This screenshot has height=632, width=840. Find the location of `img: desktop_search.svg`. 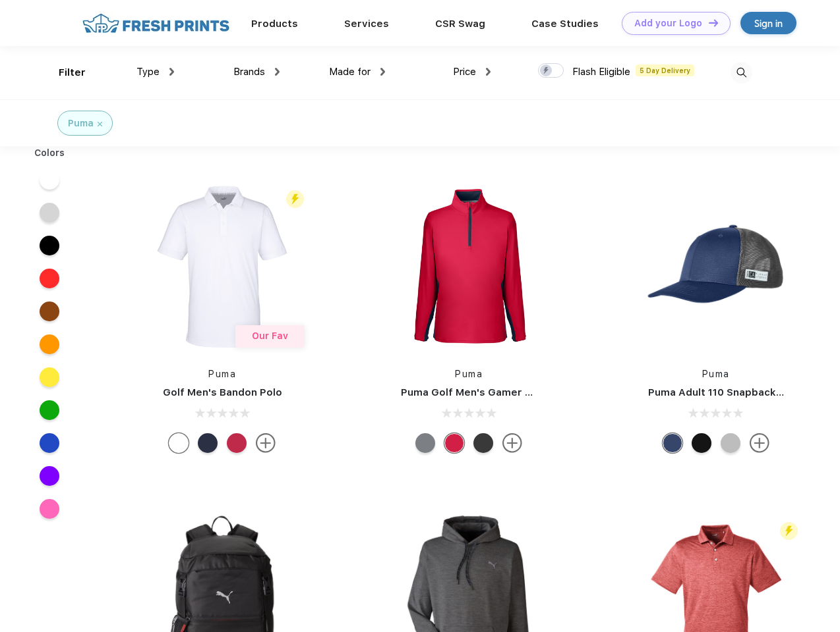

img: desktop_search.svg is located at coordinates (741, 73).